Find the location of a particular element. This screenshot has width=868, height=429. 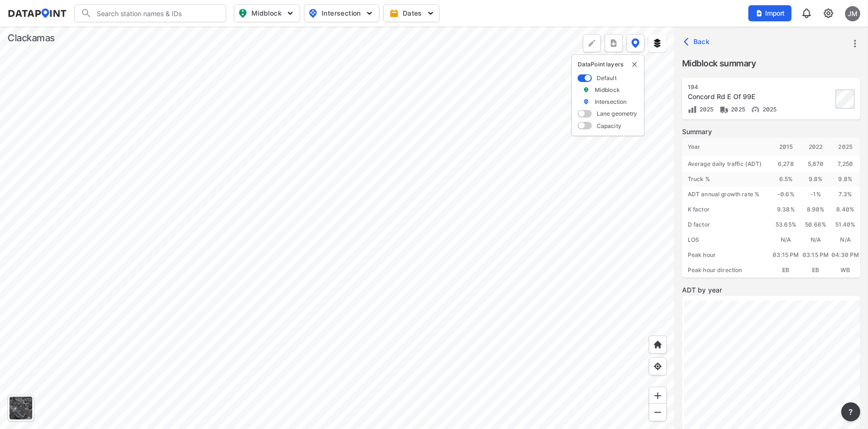

img: dataPointLogo.9353c09d.svg is located at coordinates (37, 13).